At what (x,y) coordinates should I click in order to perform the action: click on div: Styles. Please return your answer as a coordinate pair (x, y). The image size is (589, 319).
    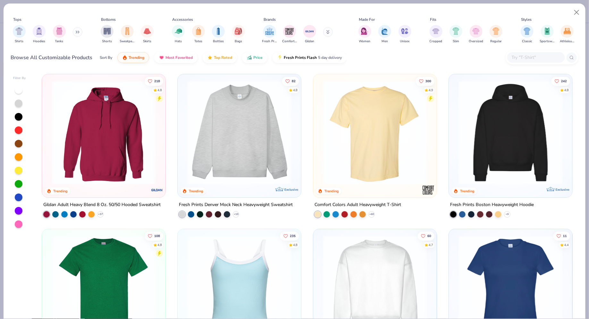
    Looking at the image, I should click on (526, 20).